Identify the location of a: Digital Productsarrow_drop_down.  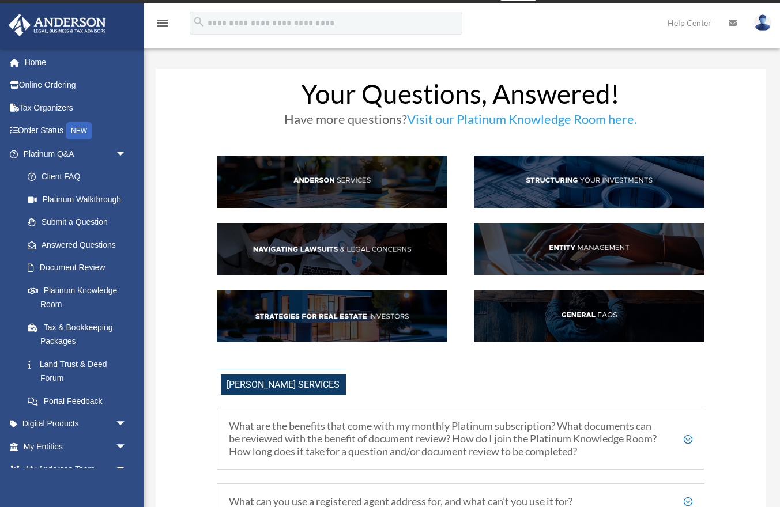
(76, 424).